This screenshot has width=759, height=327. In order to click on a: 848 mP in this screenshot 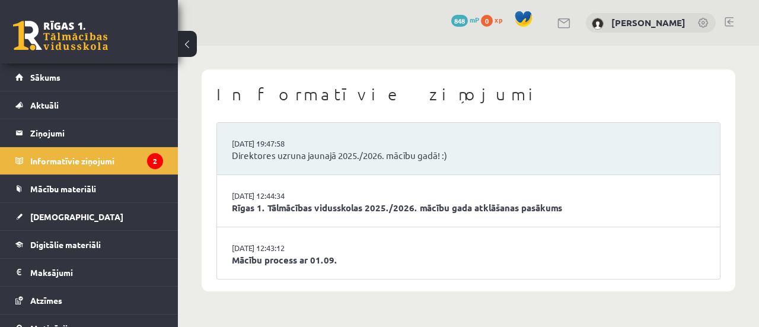, I will do `click(465, 20)`.